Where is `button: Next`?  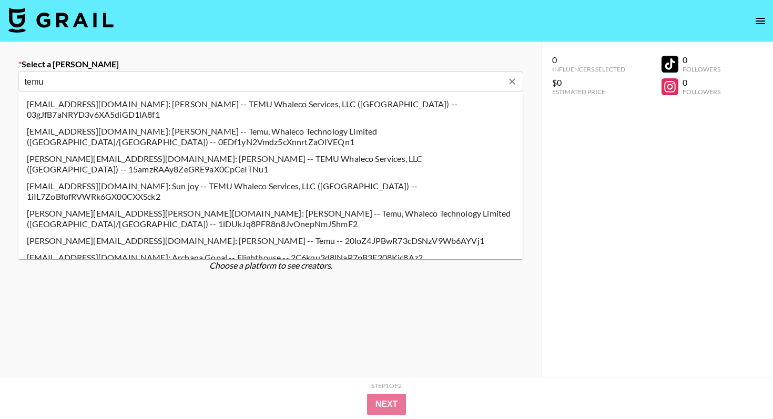 button: Next is located at coordinates (386, 404).